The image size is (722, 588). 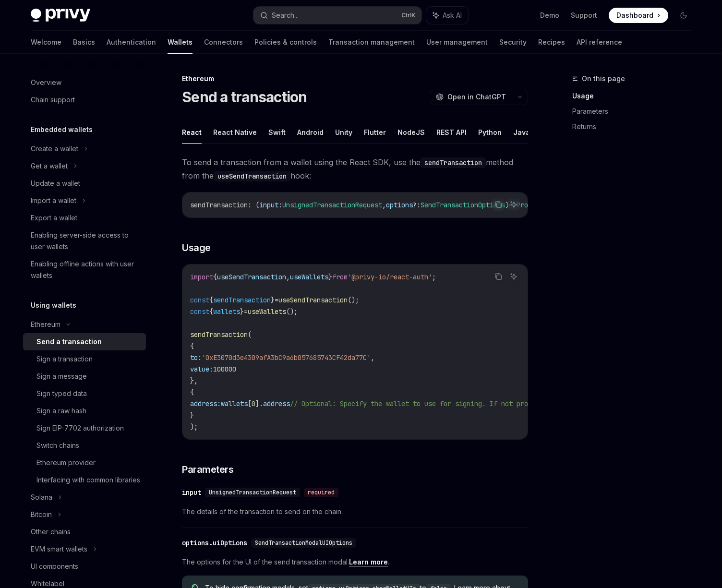 I want to click on code: useSendTransaction, so click(x=252, y=176).